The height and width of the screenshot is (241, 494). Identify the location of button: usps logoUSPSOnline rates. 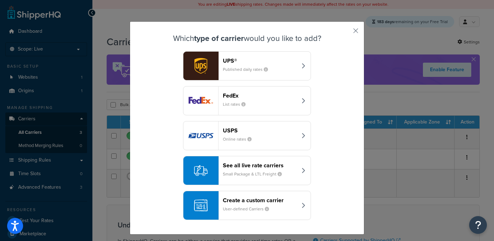
(247, 135).